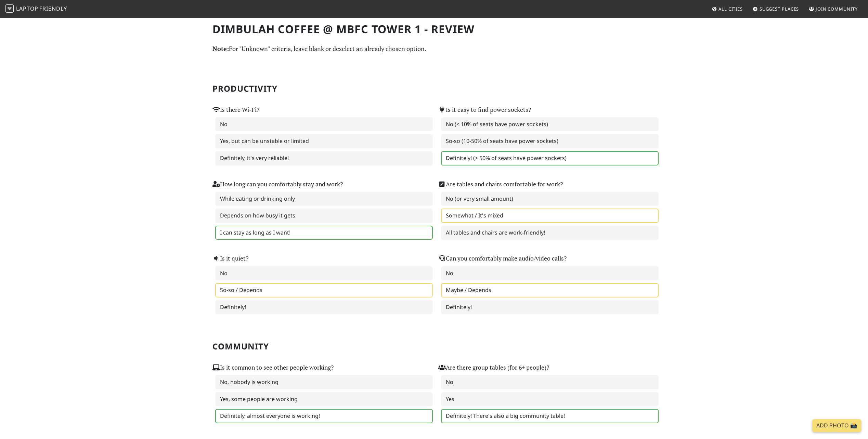 The image size is (868, 439). What do you see at coordinates (53, 9) in the screenshot?
I see `span: Friendly` at bounding box center [53, 9].